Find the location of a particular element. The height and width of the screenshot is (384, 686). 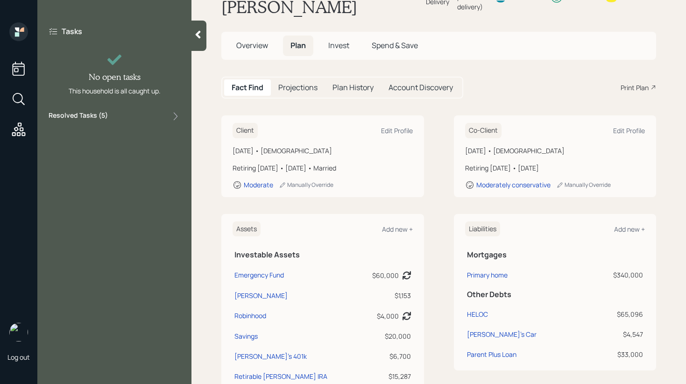

div: Savings is located at coordinates (246, 336).